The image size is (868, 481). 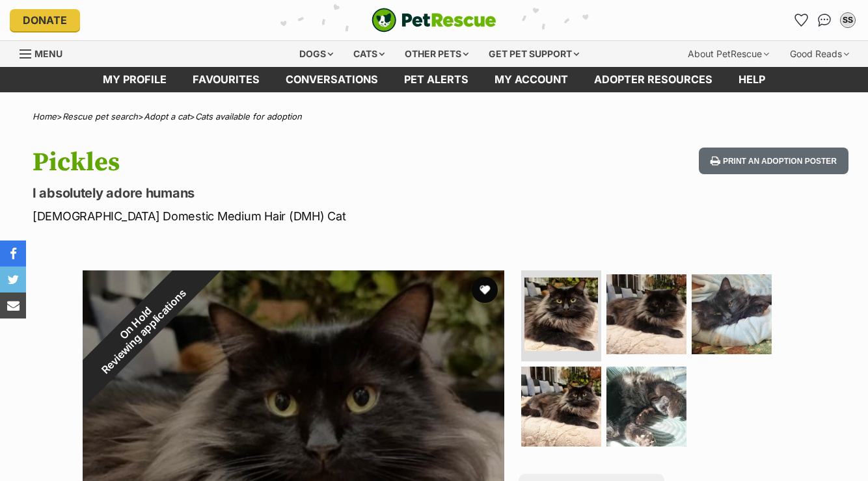 What do you see at coordinates (534, 54) in the screenshot?
I see `div: Get pet support` at bounding box center [534, 54].